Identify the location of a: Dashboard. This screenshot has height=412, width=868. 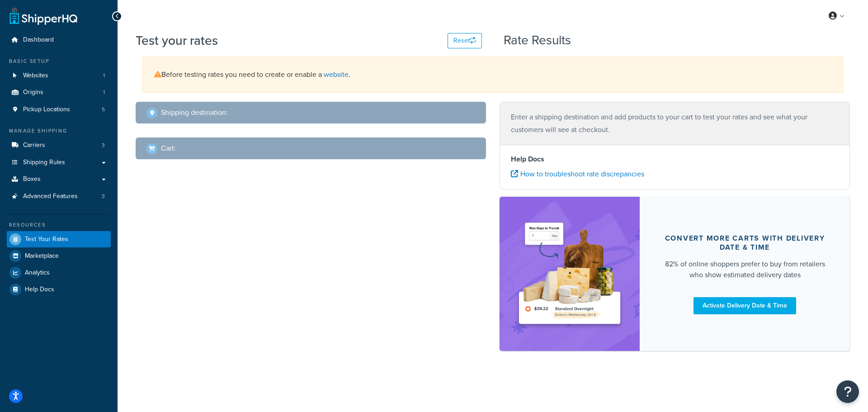
(59, 40).